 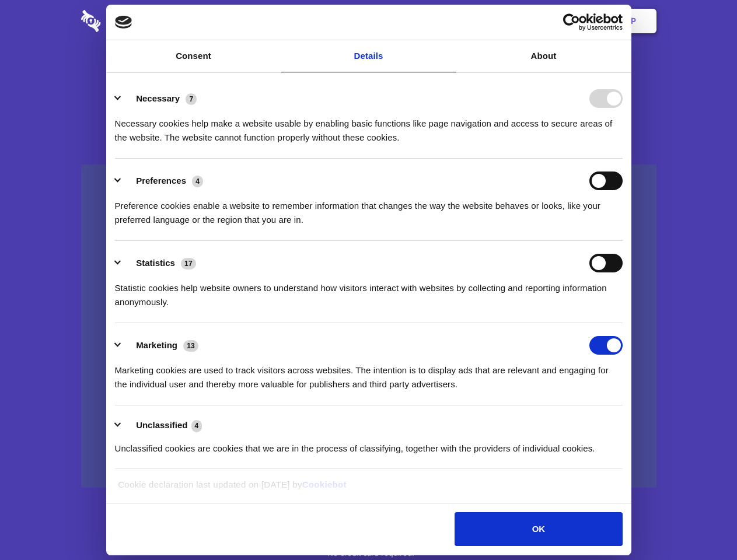 I want to click on a: Pricing, so click(x=367, y=21).